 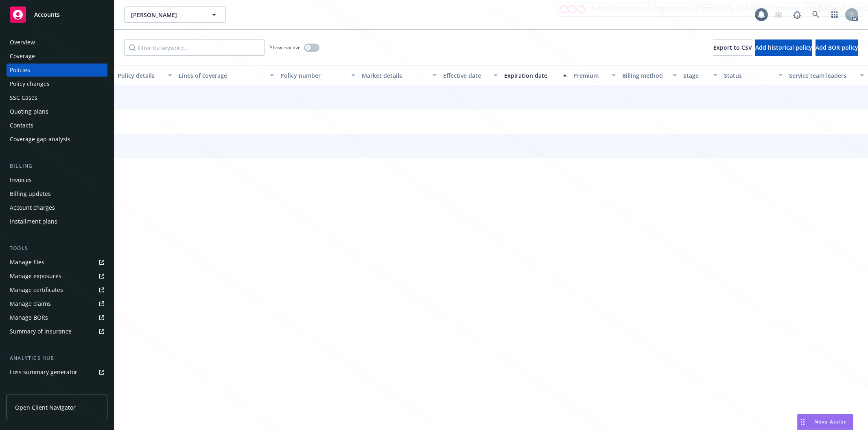 What do you see at coordinates (57, 289) in the screenshot?
I see `a: Manage certificates` at bounding box center [57, 289].